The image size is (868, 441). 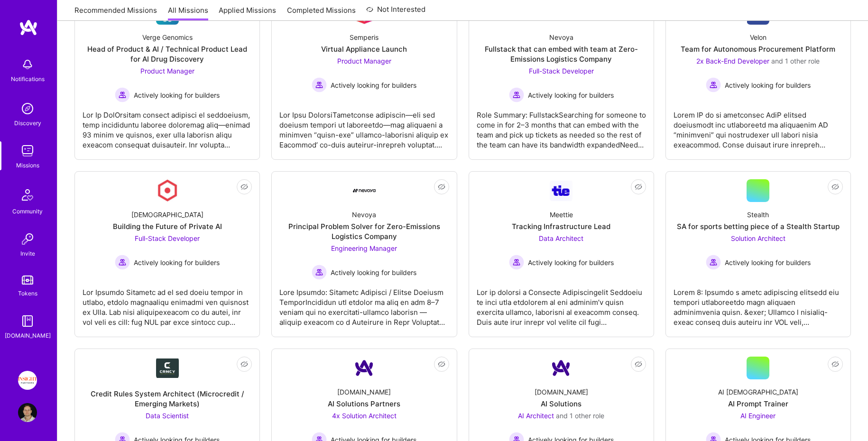 I want to click on div: Lorem IP do si ametconsec AdiP elitsed doeiusmodt inc utlaboreetd ma aliquaenim AD “minimveni” qu..., so click(x=758, y=126).